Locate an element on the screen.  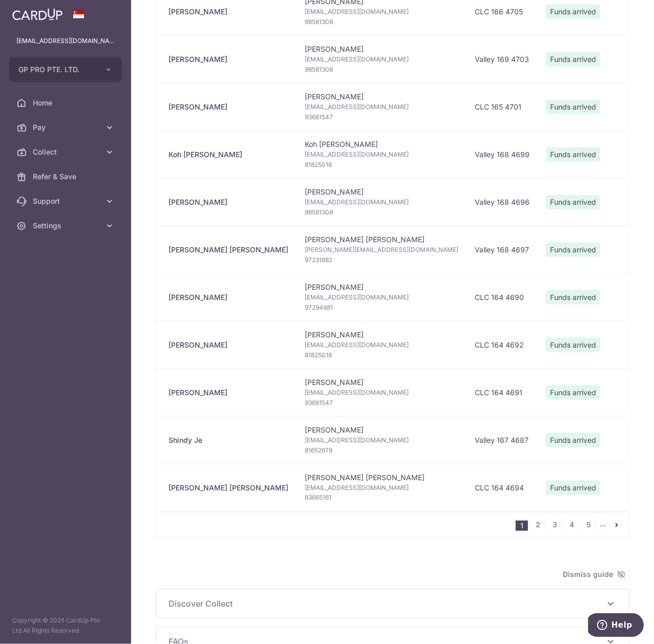
td: Valley 167 4687 is located at coordinates (501, 439).